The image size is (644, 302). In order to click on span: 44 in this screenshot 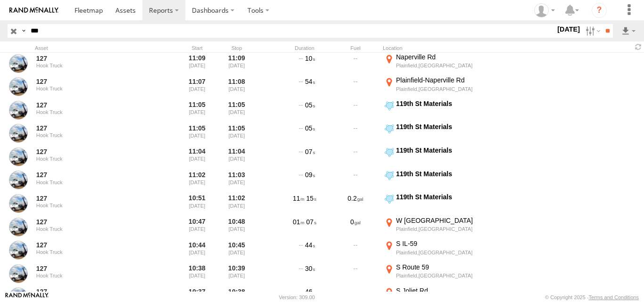, I will do `click(309, 245)`.